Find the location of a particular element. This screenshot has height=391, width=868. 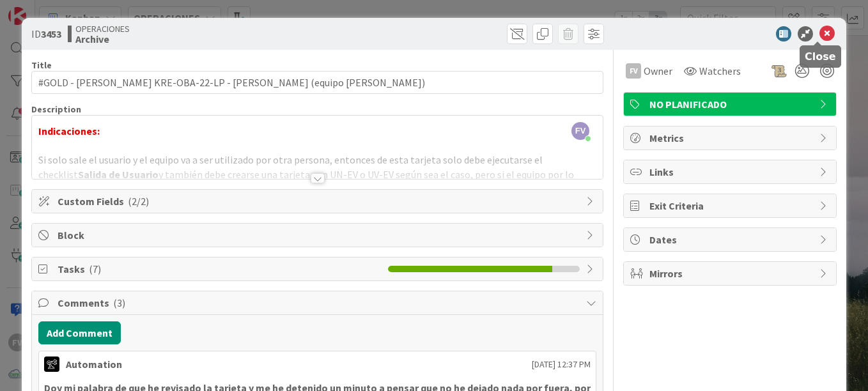

span: ( 2/2 ) is located at coordinates (138, 202).